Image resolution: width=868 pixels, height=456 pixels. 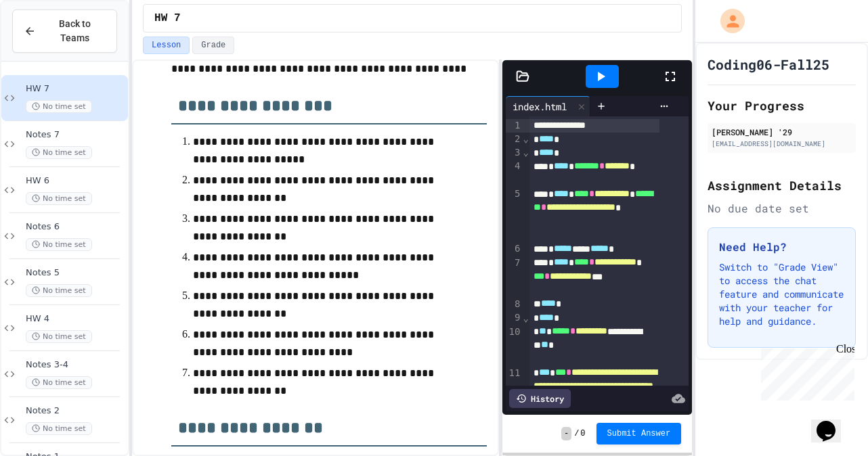 What do you see at coordinates (75, 410) in the screenshot?
I see `span: Notes 2` at bounding box center [75, 410].